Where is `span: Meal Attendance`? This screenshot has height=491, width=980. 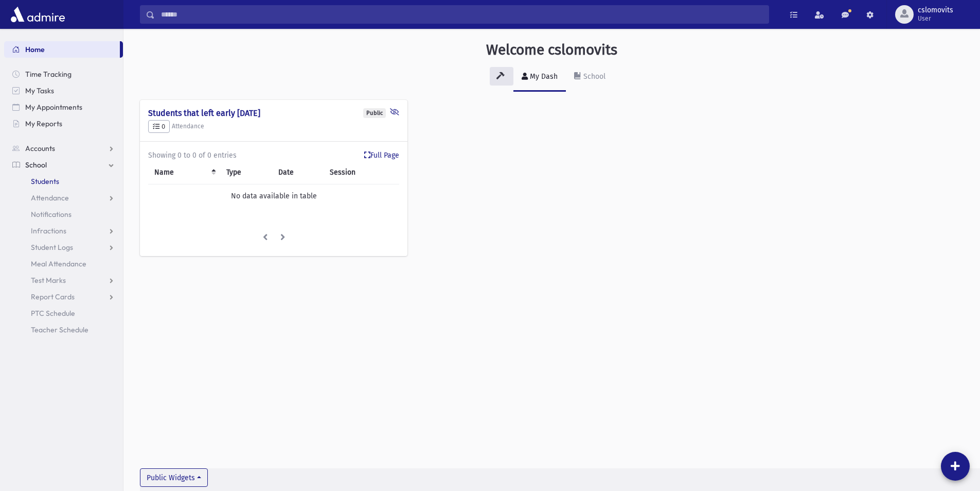 span: Meal Attendance is located at coordinates (59, 263).